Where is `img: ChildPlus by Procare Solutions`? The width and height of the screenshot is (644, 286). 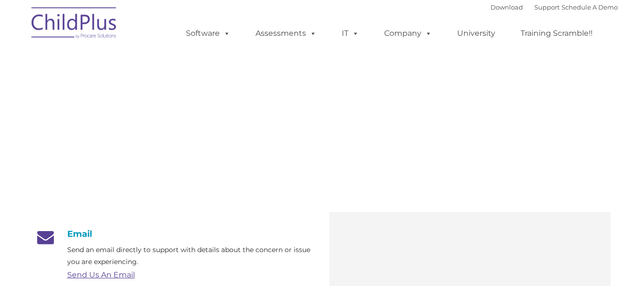 img: ChildPlus by Procare Solutions is located at coordinates (75, 24).